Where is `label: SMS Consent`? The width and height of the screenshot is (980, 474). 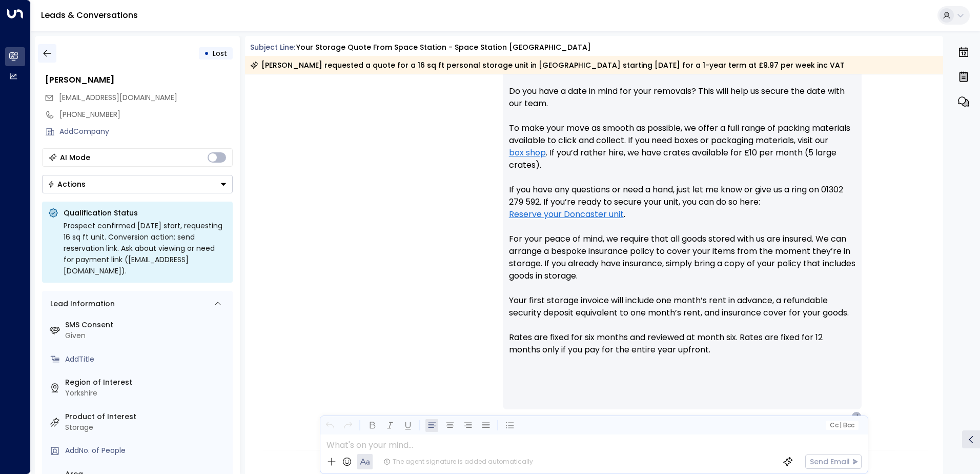 label: SMS Consent is located at coordinates (146, 325).